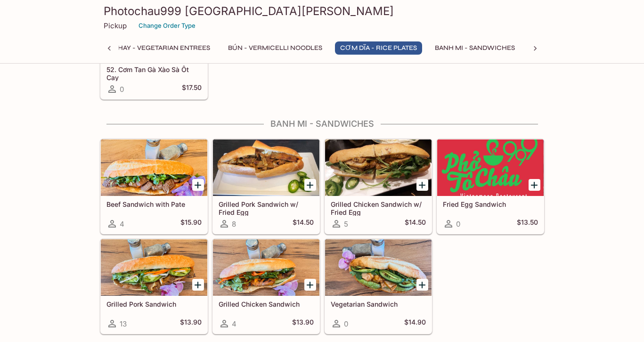 The width and height of the screenshot is (644, 342). What do you see at coordinates (491, 186) in the screenshot?
I see `a: Fried Egg Sandwich0$13.50` at bounding box center [491, 186].